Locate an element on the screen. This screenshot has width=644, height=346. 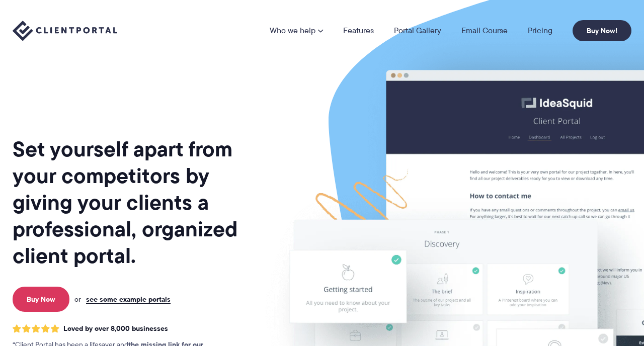
span: Loved by over 8,000 businesses is located at coordinates (116, 329).